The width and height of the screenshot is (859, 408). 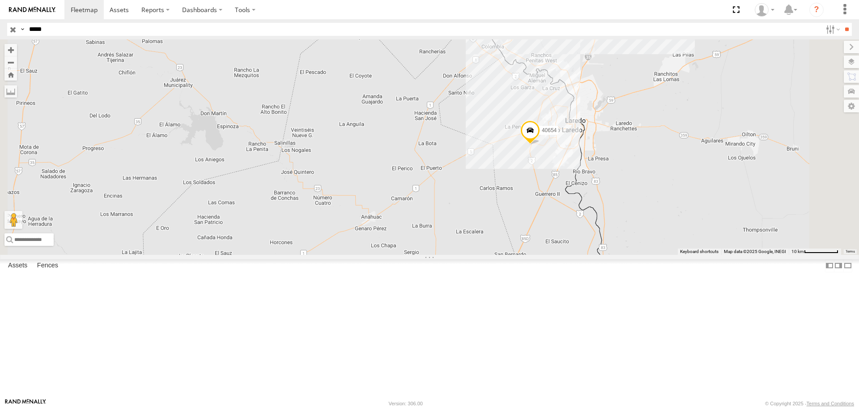 What do you see at coordinates (810, 403) in the screenshot?
I see `div: © Copyright 2025 -` at bounding box center [810, 403].